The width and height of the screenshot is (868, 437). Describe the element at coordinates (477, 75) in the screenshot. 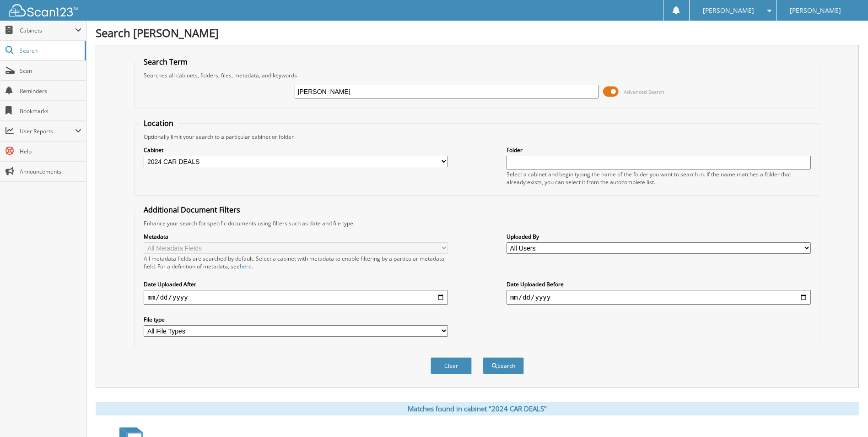

I see `div: Searches all cabinets, folders, files, metadata, and keywords` at that location.